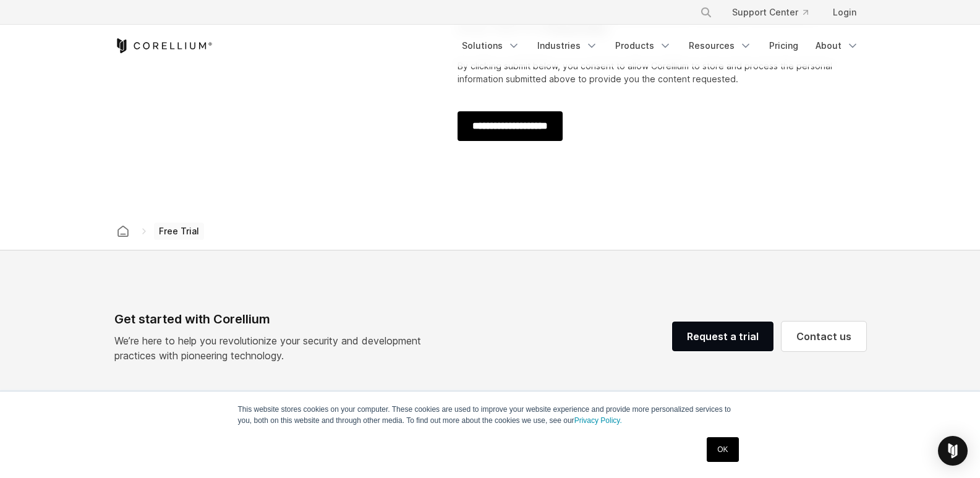  I want to click on div: Get started with Corellium, so click(273, 319).